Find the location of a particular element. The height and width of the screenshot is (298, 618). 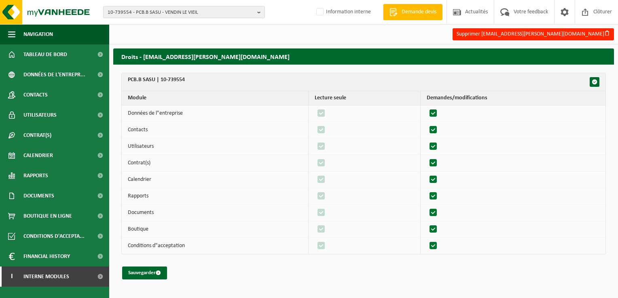

span: Calendrier is located at coordinates (38, 156).